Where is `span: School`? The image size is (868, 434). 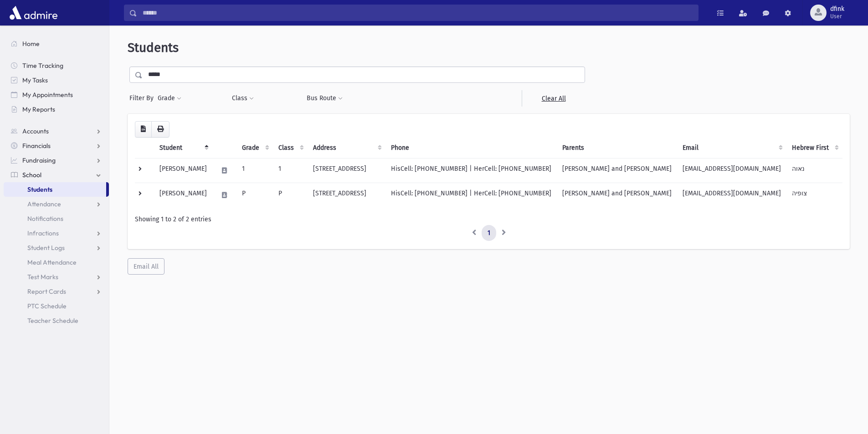
span: School is located at coordinates (32, 175).